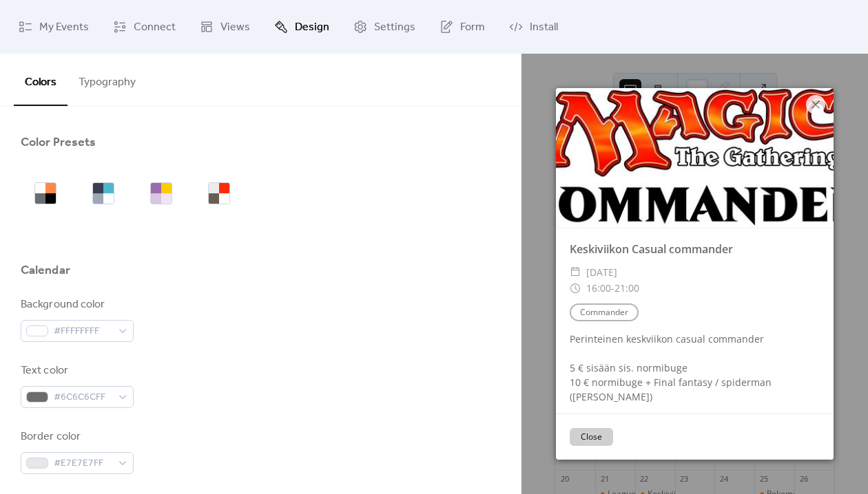  I want to click on span: #6C6C6CFF, so click(83, 398).